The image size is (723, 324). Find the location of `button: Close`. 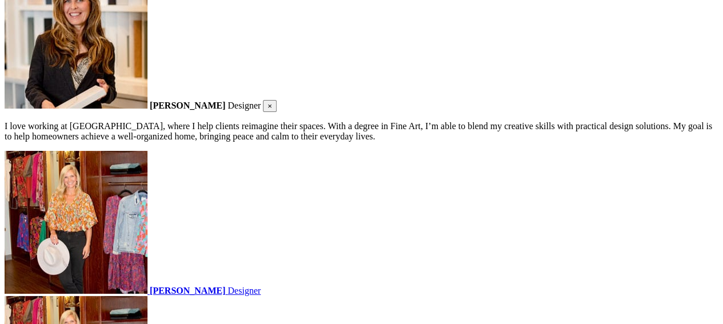

button: Close is located at coordinates (270, 106).